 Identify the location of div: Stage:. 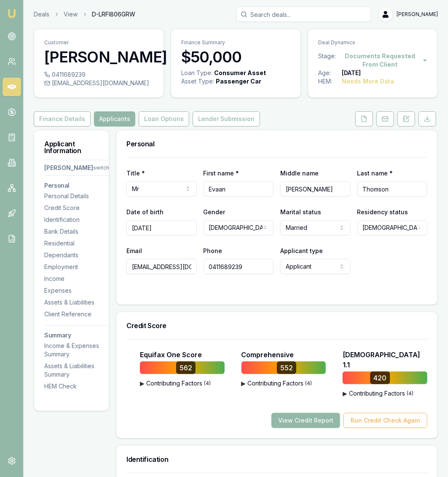
(328, 60).